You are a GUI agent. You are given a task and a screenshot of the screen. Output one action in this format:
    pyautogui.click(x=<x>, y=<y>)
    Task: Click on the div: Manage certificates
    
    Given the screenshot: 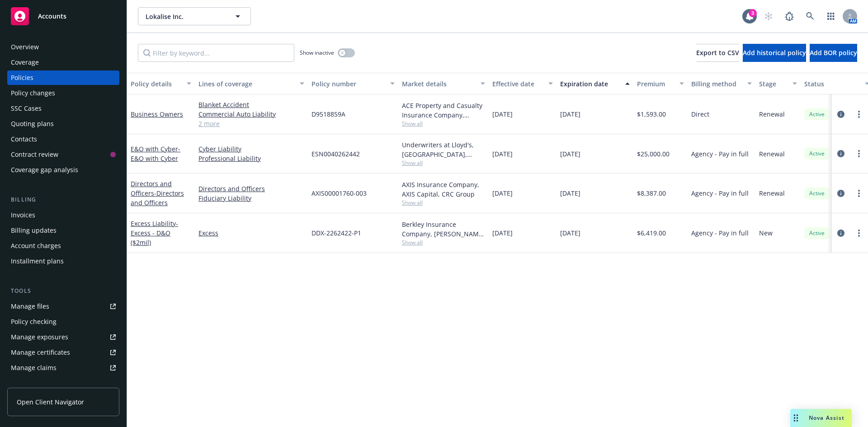 What is the action you would take?
    pyautogui.click(x=40, y=352)
    